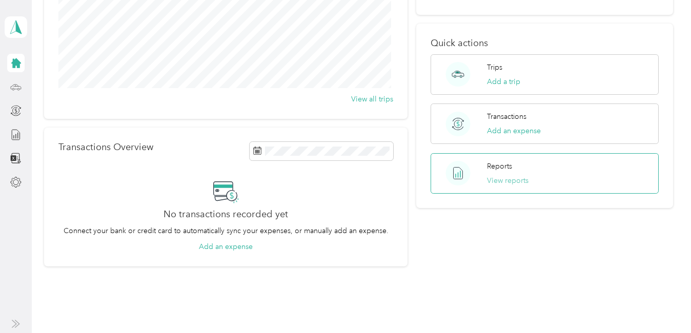 The image size is (691, 333). I want to click on button: Add a trip, so click(504, 82).